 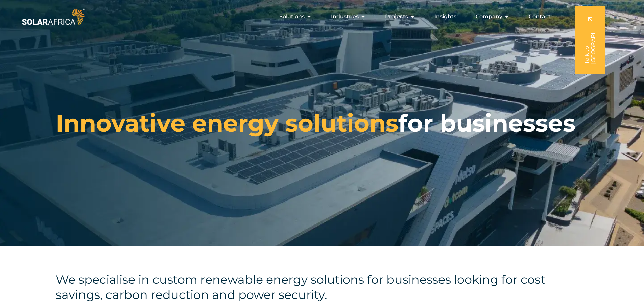 What do you see at coordinates (322, 287) in the screenshot?
I see `h4: We specialise in custom renewable energy solutions for businesses looking for cost savings, carbo...` at bounding box center [322, 287].